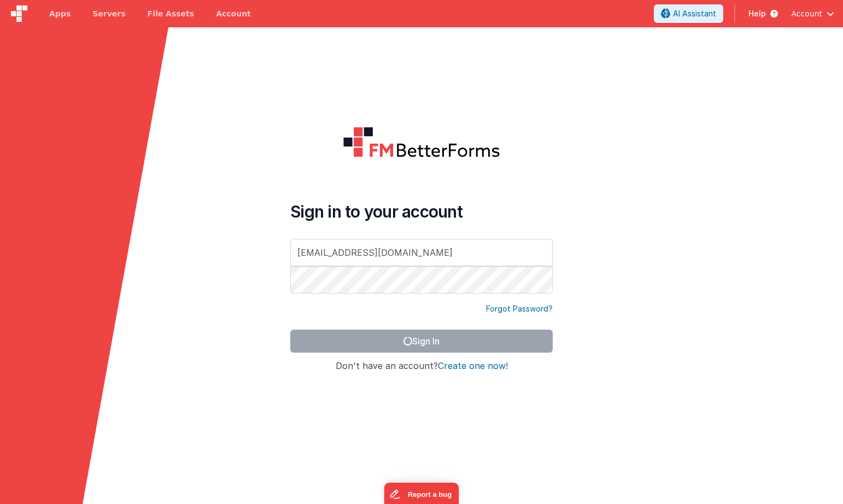 This screenshot has height=504, width=843. Describe the element at coordinates (421, 212) in the screenshot. I see `h4: Sign in to your account` at that location.